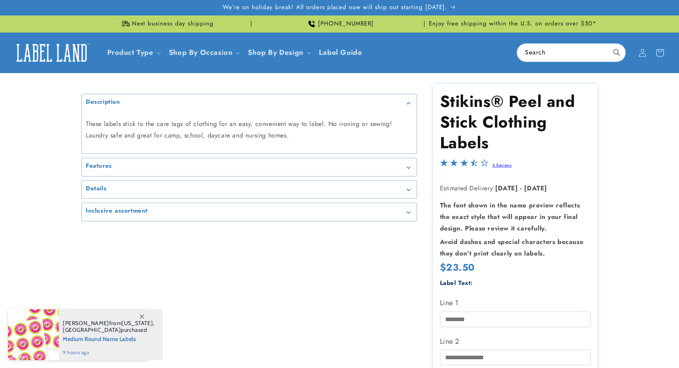 This screenshot has height=368, width=679. Describe the element at coordinates (502, 165) in the screenshot. I see `a: 4 Reviews` at that location.